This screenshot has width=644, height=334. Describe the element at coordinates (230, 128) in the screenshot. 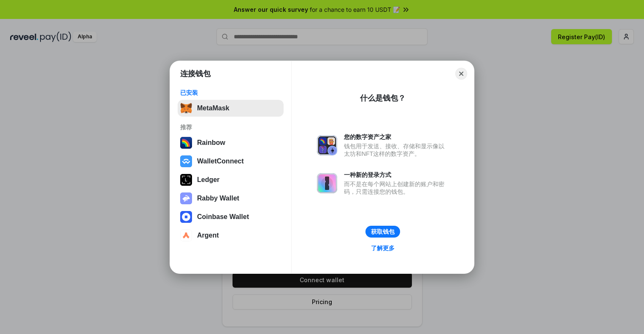

I see `div: 推荐` at that location.